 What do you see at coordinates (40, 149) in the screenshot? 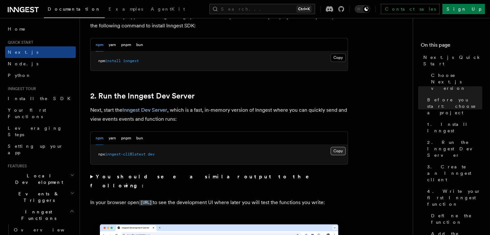
I see `a: Setting up your app` at bounding box center [40, 149].